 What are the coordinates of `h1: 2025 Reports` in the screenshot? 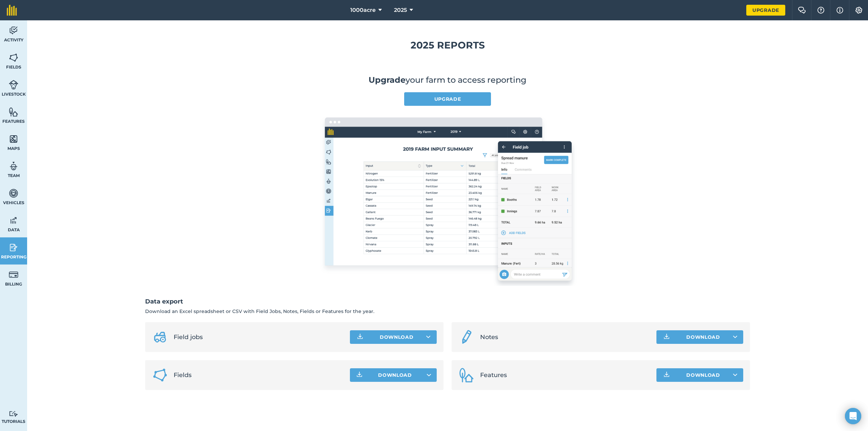 It's located at (447, 45).